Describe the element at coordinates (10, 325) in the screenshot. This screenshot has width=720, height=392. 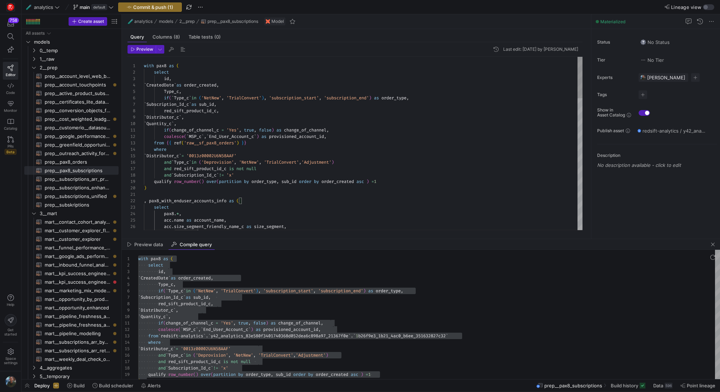
I see `button: Getstarted` at that location.